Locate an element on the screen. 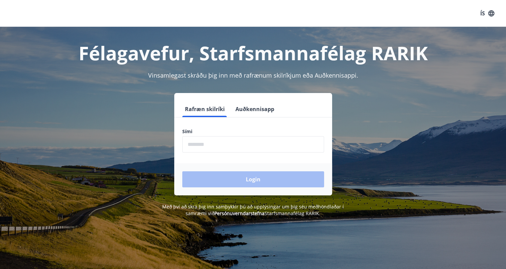  span: Vinsamlegast skráðu þig inn með rafrænum skilríkjum eða Auðkennisappi. is located at coordinates (253, 75).